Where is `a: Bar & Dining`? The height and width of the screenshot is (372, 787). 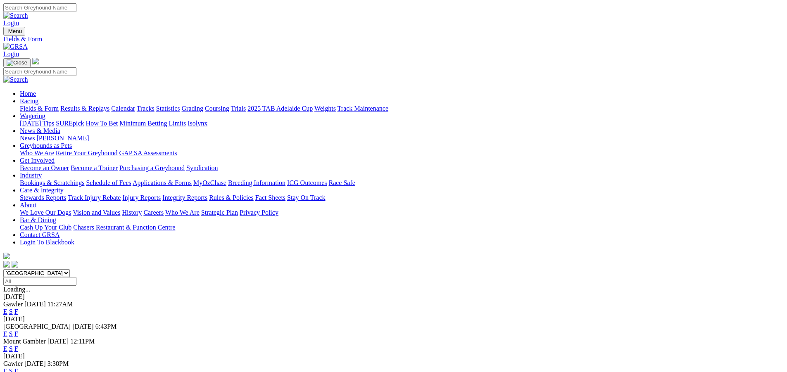 a: Bar & Dining is located at coordinates (38, 220).